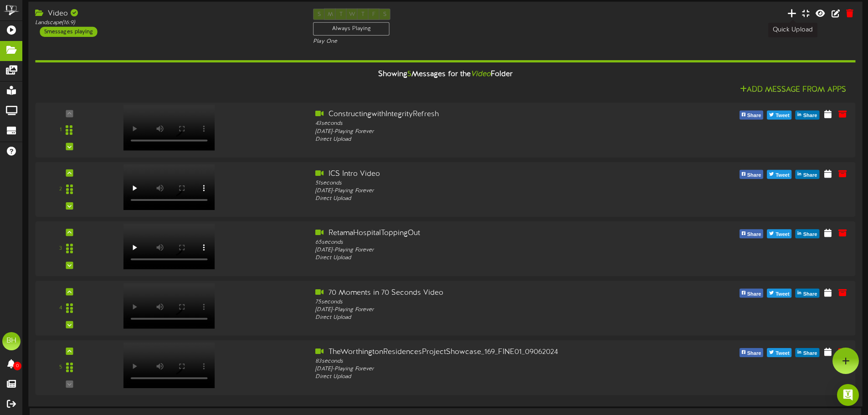 This screenshot has width=868, height=415. Describe the element at coordinates (479, 174) in the screenshot. I see `div: ICS Intro Video` at that location.